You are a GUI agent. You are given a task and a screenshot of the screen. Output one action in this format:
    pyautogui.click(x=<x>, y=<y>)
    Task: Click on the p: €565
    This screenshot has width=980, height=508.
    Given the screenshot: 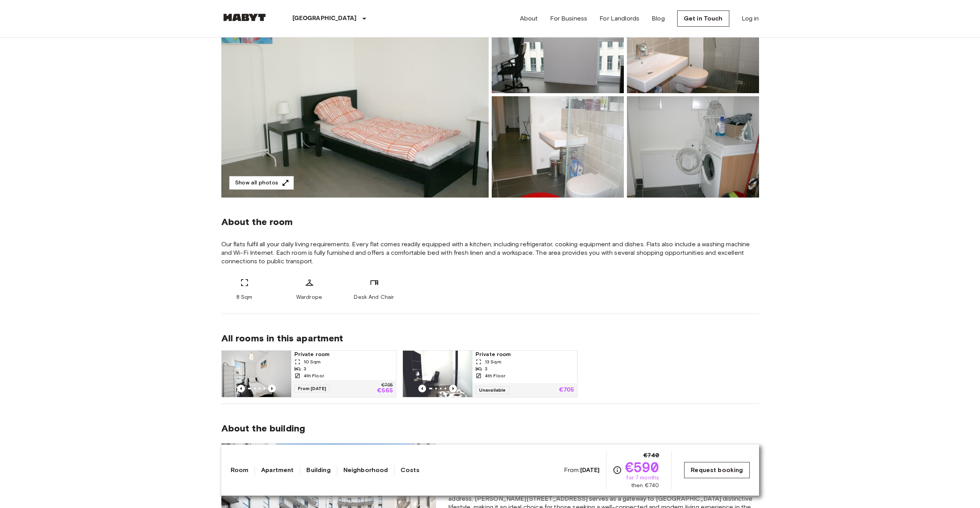 What is the action you would take?
    pyautogui.click(x=384, y=391)
    